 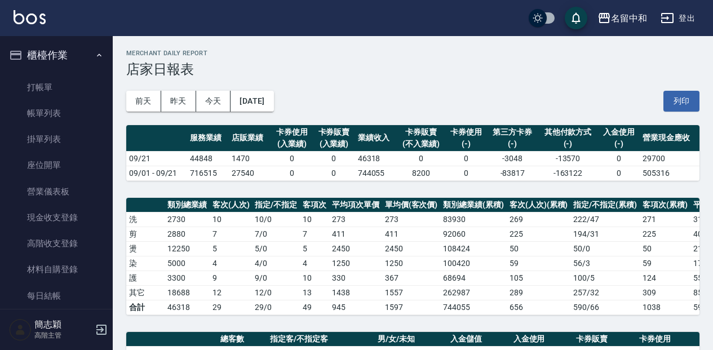 What do you see at coordinates (145, 278) in the screenshot?
I see `td: 護` at bounding box center [145, 278].